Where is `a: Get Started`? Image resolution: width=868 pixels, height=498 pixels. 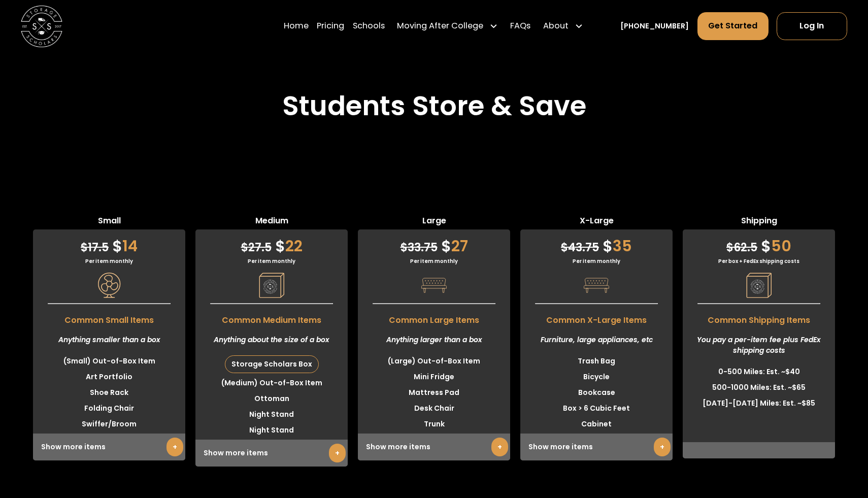 a: Get Started is located at coordinates (733, 26).